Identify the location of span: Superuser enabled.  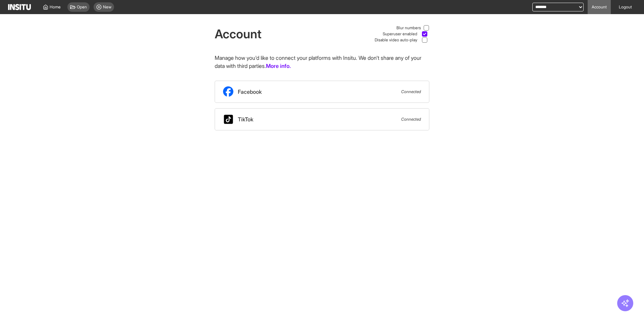
(400, 34).